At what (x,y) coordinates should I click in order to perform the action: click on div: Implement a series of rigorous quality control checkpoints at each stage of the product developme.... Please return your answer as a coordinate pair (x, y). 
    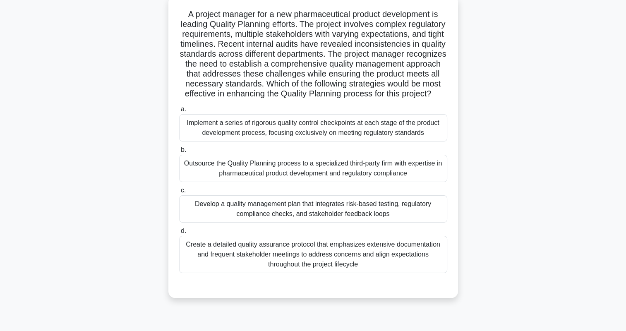
    Looking at the image, I should click on (313, 128).